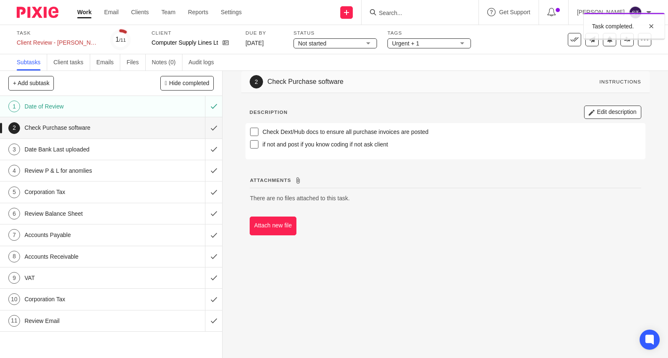 This screenshot has width=668, height=358. I want to click on div: 8, so click(14, 257).